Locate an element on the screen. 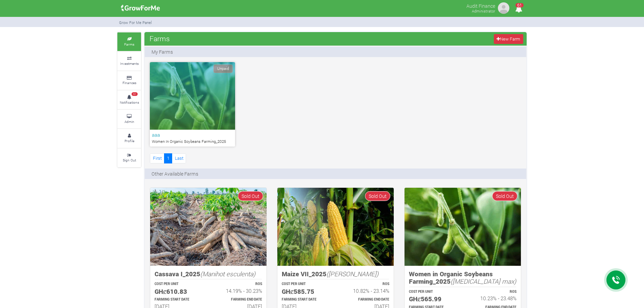 The image size is (644, 308). h6: 14.19% - 30.23% is located at coordinates (238, 291).